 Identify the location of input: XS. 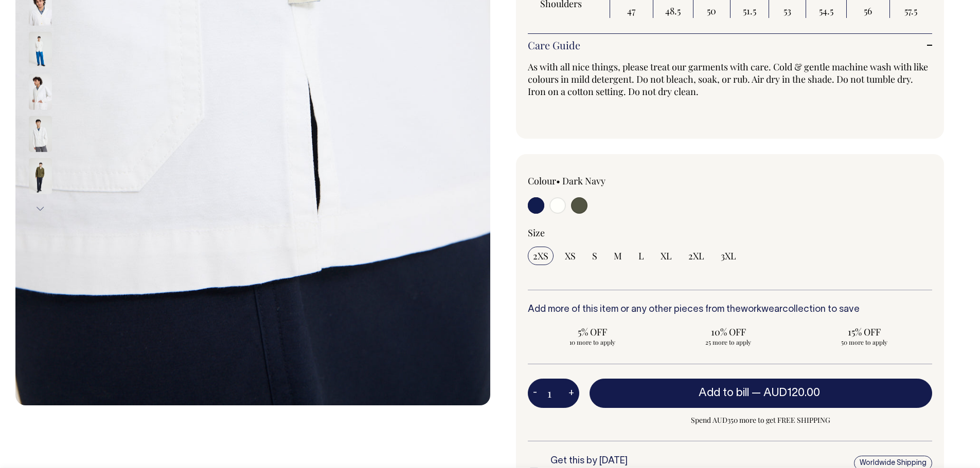
(570, 256).